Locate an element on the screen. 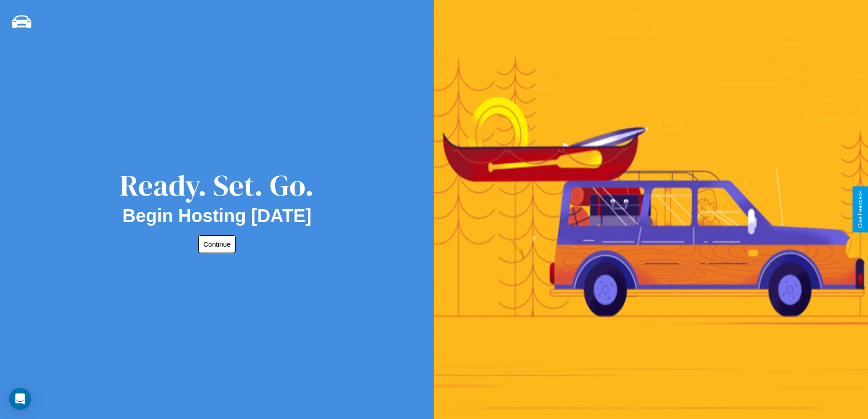  div: Ready. Set. Go. is located at coordinates (217, 185).